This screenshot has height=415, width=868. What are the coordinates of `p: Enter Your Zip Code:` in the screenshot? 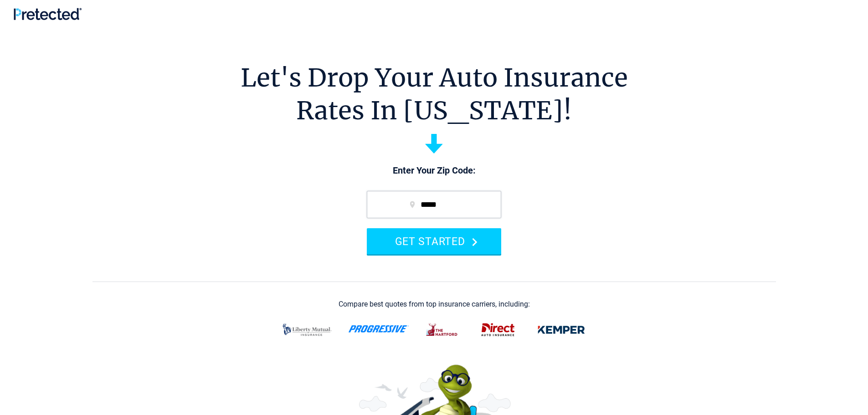 It's located at (434, 171).